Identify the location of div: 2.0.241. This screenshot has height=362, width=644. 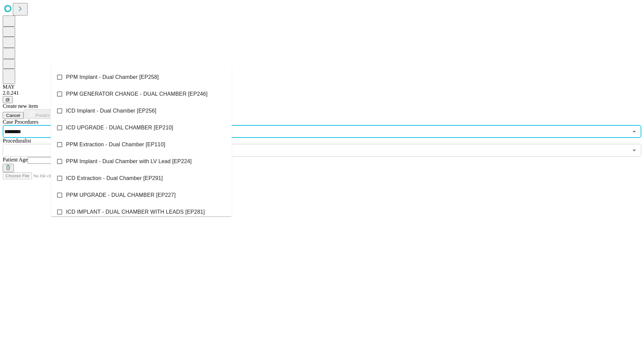
(322, 93).